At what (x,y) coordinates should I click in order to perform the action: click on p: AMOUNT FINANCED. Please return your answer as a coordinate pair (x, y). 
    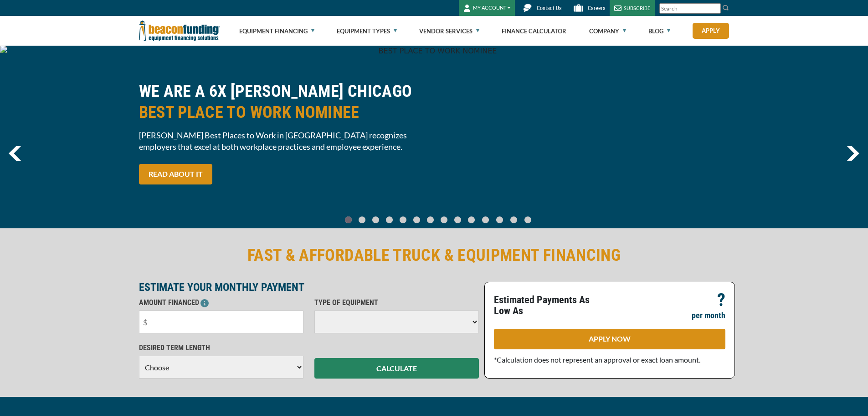
    Looking at the image, I should click on (221, 302).